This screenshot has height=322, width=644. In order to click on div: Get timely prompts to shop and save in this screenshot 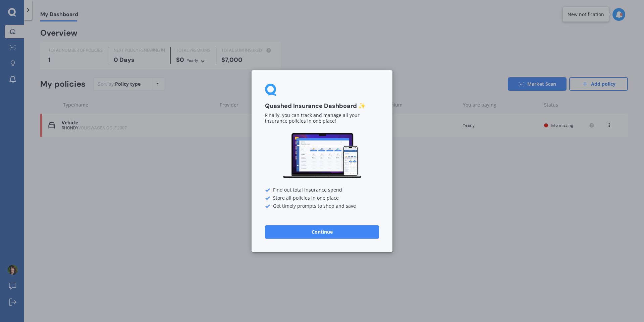, I will do `click(322, 206)`.